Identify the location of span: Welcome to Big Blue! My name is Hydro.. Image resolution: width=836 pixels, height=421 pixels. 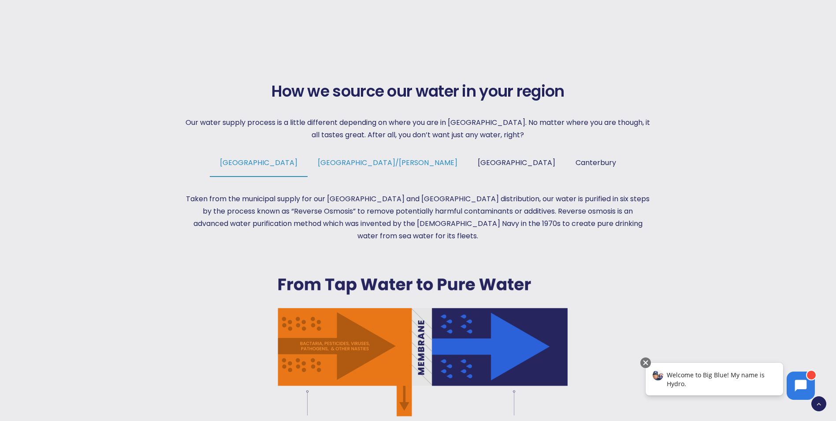
(79, 23).